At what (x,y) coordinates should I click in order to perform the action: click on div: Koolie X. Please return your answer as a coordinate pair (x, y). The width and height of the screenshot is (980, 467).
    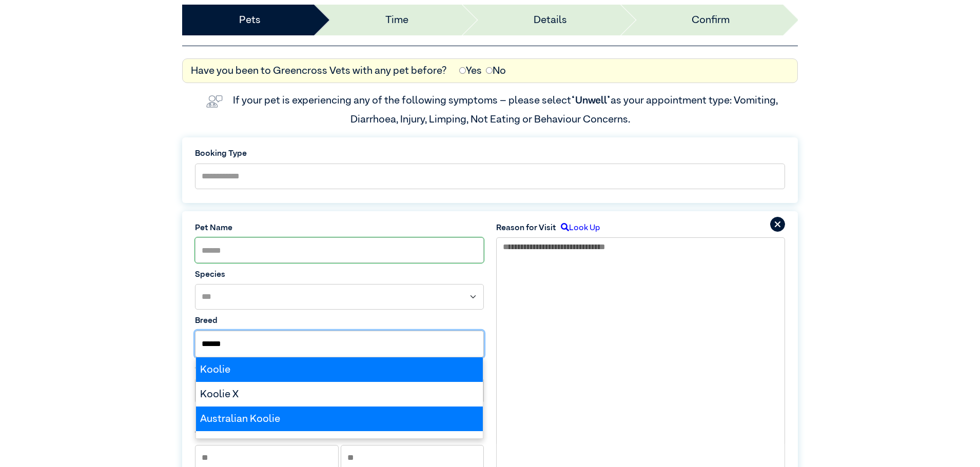
    Looking at the image, I should click on (339, 394).